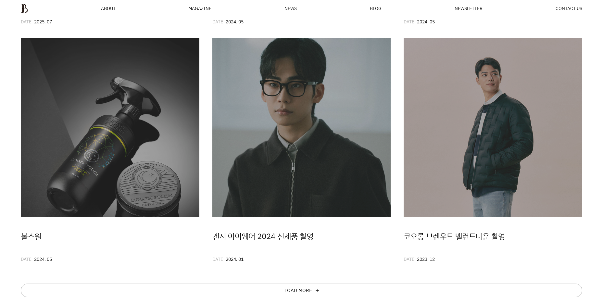  What do you see at coordinates (110, 128) in the screenshot?
I see `img: 188e00dfe571a.jpg` at bounding box center [110, 128].